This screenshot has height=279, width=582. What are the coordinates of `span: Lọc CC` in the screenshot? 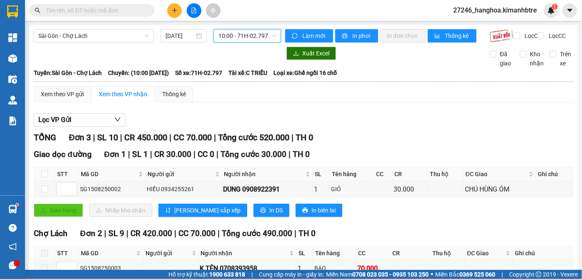 It's located at (556, 36).